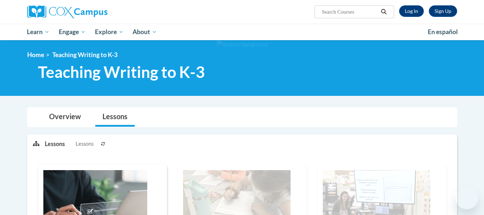  I want to click on a: Explore, so click(109, 32).